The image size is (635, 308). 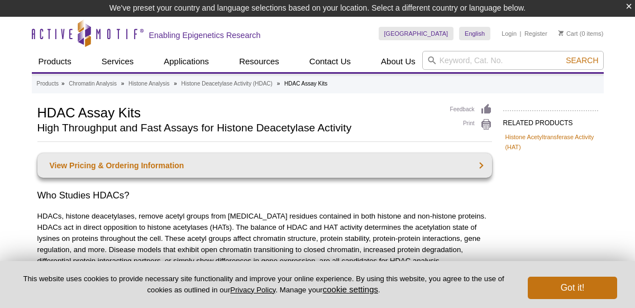 I want to click on a: Histone Analysis, so click(x=149, y=84).